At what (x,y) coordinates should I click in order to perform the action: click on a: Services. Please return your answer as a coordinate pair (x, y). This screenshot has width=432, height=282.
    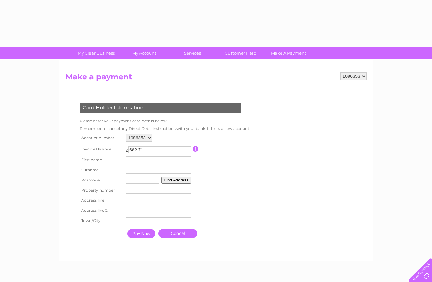
    Looking at the image, I should click on (192, 53).